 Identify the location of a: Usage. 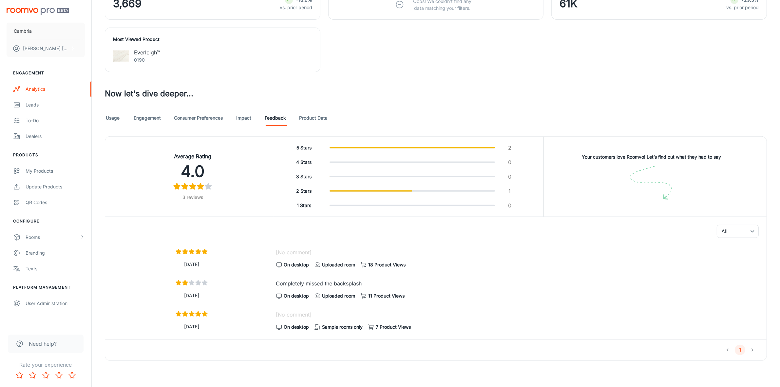
(113, 118).